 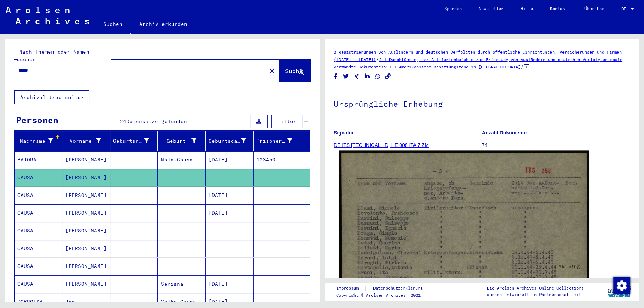 I want to click on button: Suche, so click(x=294, y=71).